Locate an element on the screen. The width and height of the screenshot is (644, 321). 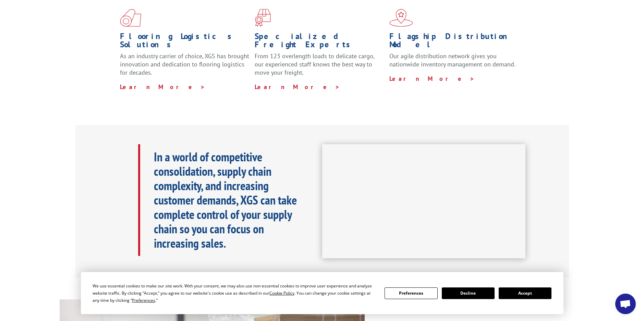
div: We use essential cookies to make our site work. With your consent, we may also use non-essential ... is located at coordinates (234, 293).